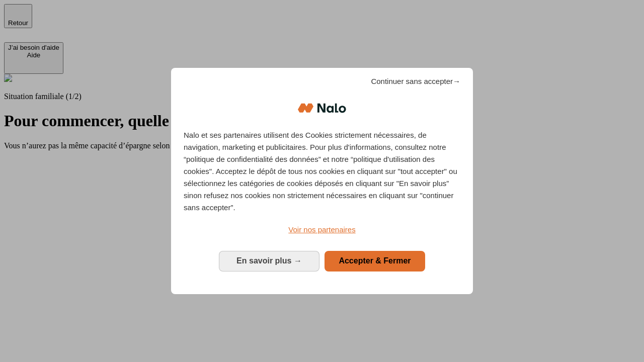 Image resolution: width=644 pixels, height=362 pixels. What do you see at coordinates (375, 261) in the screenshot?
I see `button: Accepter & Fermer: Accepter notre traitement des données et fermer` at bounding box center [375, 261].